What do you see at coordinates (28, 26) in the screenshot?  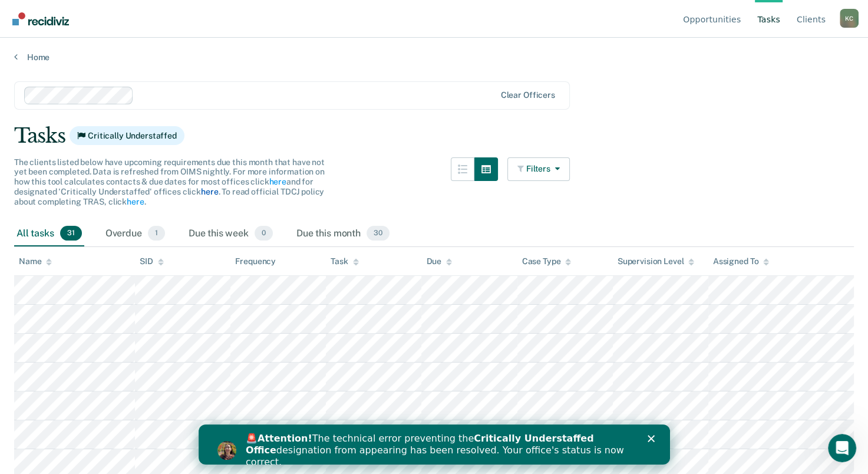 I see `img: Profile image for Rajan` at bounding box center [28, 26].